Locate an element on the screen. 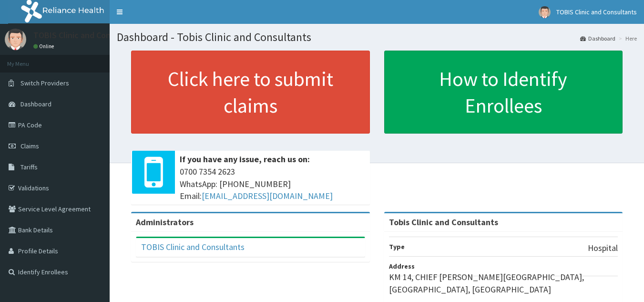 The height and width of the screenshot is (302, 644). p: TOBIS Clinic and Consultants is located at coordinates (87, 35).